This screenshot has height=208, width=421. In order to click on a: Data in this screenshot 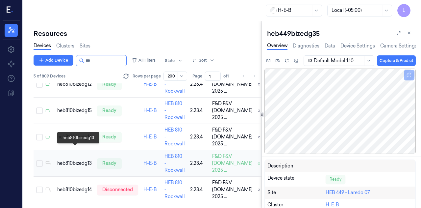, I will do `click(330, 46)`.